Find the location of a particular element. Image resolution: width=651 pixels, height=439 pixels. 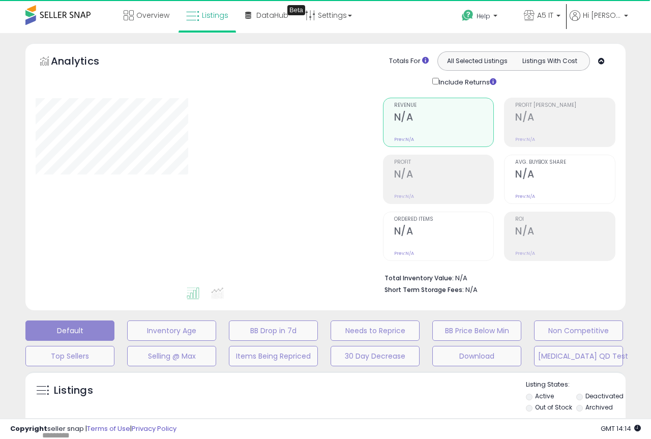

i: Get Help is located at coordinates (467, 15).